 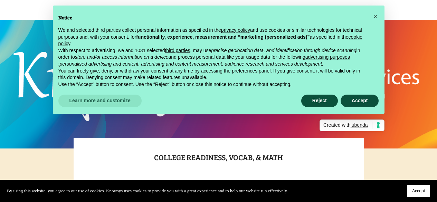 What do you see at coordinates (191, 64) in the screenshot?
I see `em: personalised advertising and content, advertising and content measurement, audience research and ...` at bounding box center [191, 64].